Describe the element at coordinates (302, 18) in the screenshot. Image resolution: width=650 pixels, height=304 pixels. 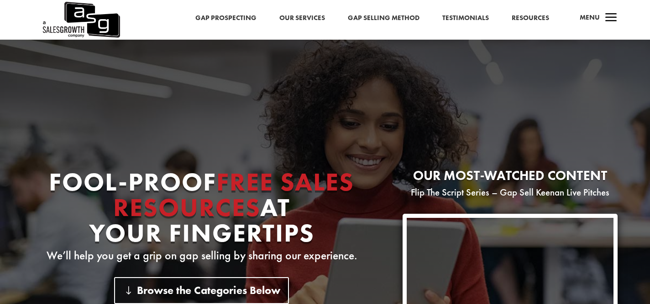
I see `a: Our Services` at that location.